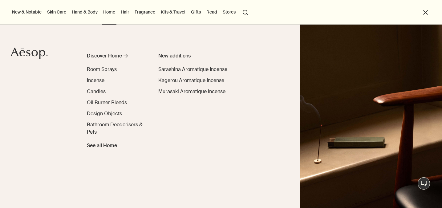 The image size is (442, 208). What do you see at coordinates (107, 103) in the screenshot?
I see `span: Oil Burner Blends` at bounding box center [107, 103].